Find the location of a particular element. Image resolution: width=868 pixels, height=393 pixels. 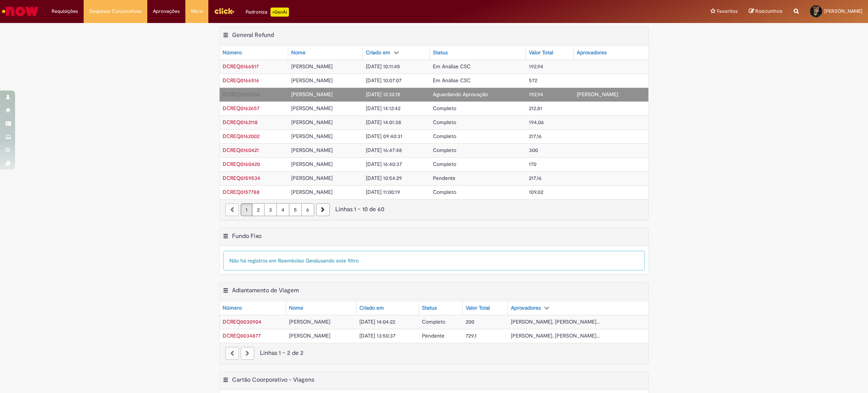

div: Aprovadores is located at coordinates (591, 52).